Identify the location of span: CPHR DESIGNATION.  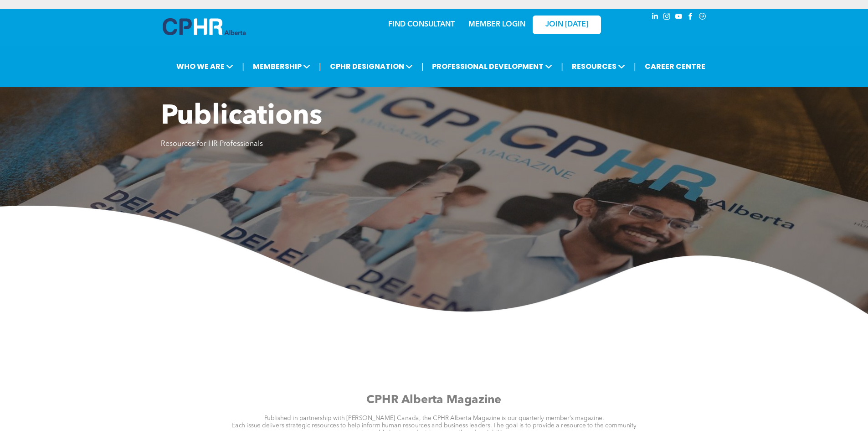
(371, 66).